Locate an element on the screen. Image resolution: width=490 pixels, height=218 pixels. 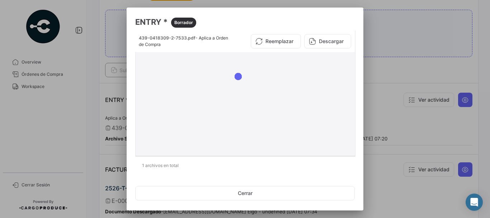
button: Cerrar is located at coordinates (245, 193).